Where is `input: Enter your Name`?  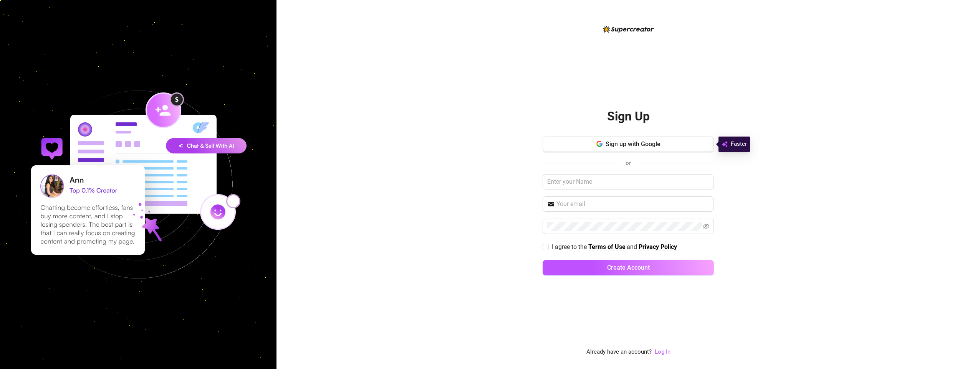 input: Enter your Name is located at coordinates (629, 182).